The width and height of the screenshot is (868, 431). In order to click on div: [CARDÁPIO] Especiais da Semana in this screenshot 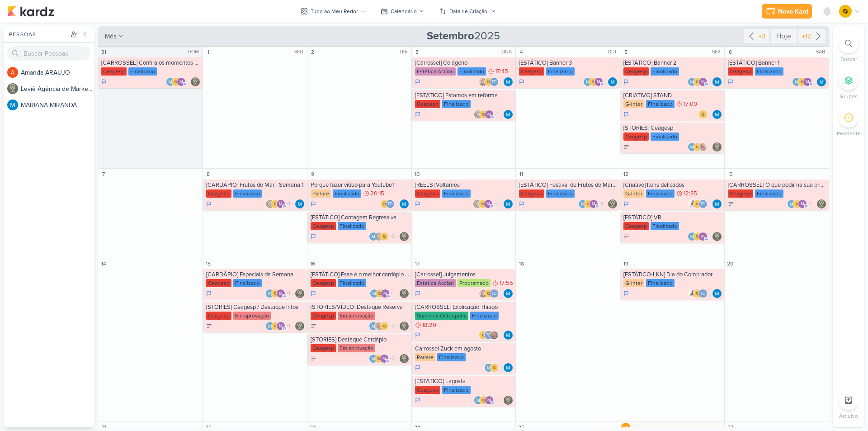, I will do `click(256, 274)`.